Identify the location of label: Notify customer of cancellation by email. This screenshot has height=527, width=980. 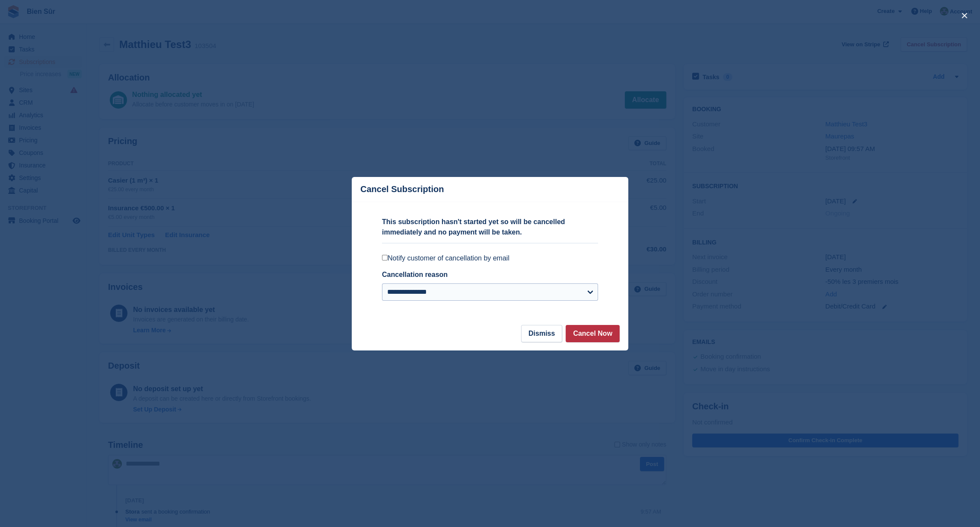
(490, 258).